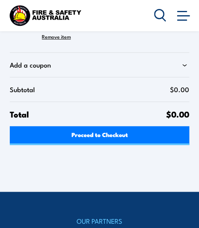 This screenshot has height=228, width=199. I want to click on h4: OUR PARTNERS, so click(99, 221).